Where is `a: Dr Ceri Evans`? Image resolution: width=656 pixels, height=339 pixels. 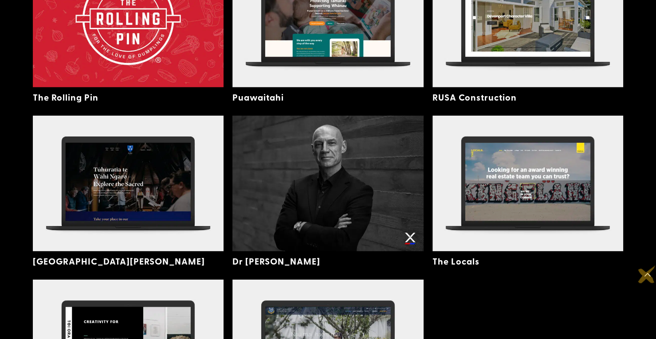 a: Dr Ceri Evans is located at coordinates (328, 184).